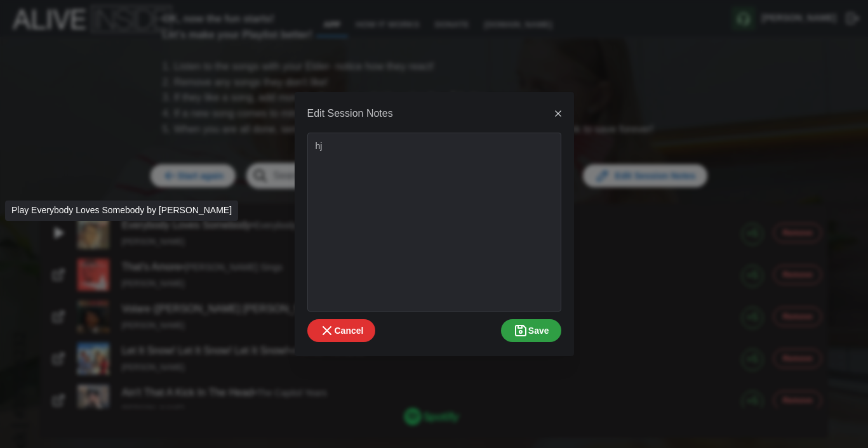 Image resolution: width=868 pixels, height=448 pixels. Describe the element at coordinates (531, 330) in the screenshot. I see `span: Save` at that location.